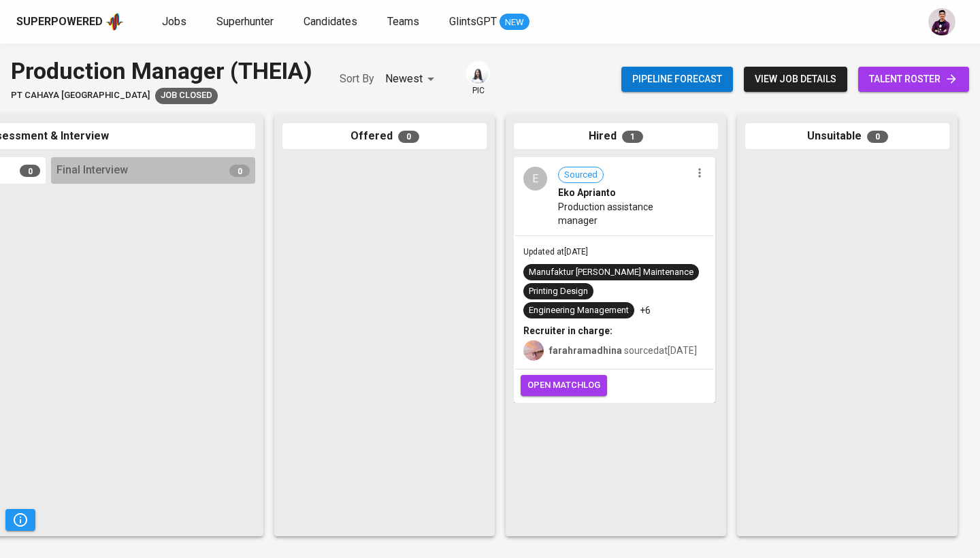  I want to click on p: +6, so click(645, 310).